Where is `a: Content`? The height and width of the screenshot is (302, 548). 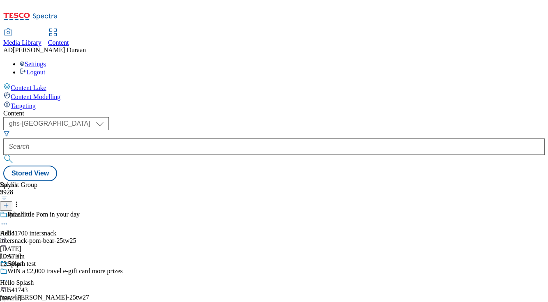
a: Content is located at coordinates (58, 38).